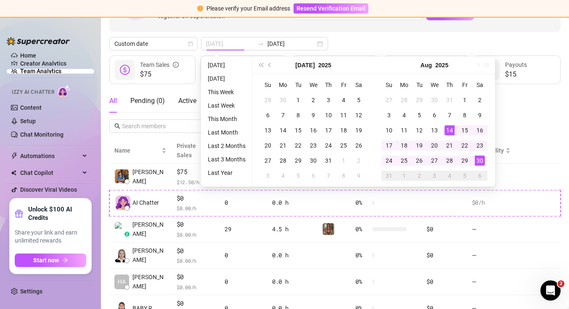 The height and width of the screenshot is (309, 569). What do you see at coordinates (404, 176) in the screenshot?
I see `td: 2025-09-01` at bounding box center [404, 176].